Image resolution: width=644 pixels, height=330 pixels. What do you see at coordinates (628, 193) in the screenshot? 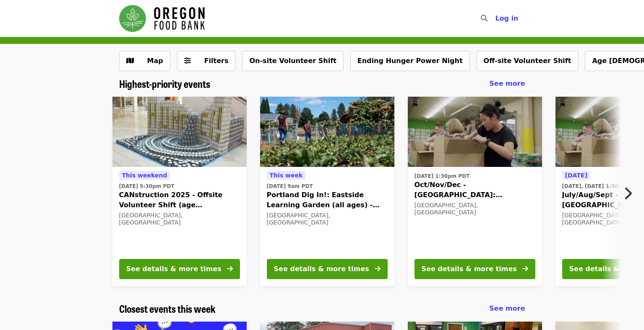
I see `i: chevron-right icon` at bounding box center [628, 193].